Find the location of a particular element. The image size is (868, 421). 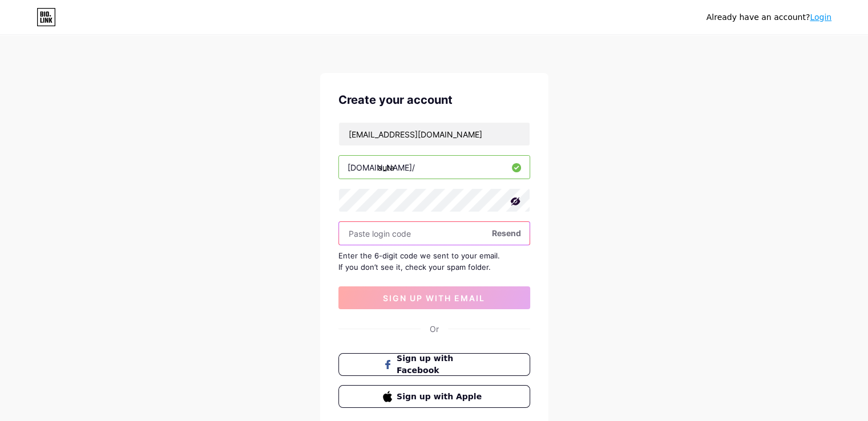

span: Resend is located at coordinates (506, 233).